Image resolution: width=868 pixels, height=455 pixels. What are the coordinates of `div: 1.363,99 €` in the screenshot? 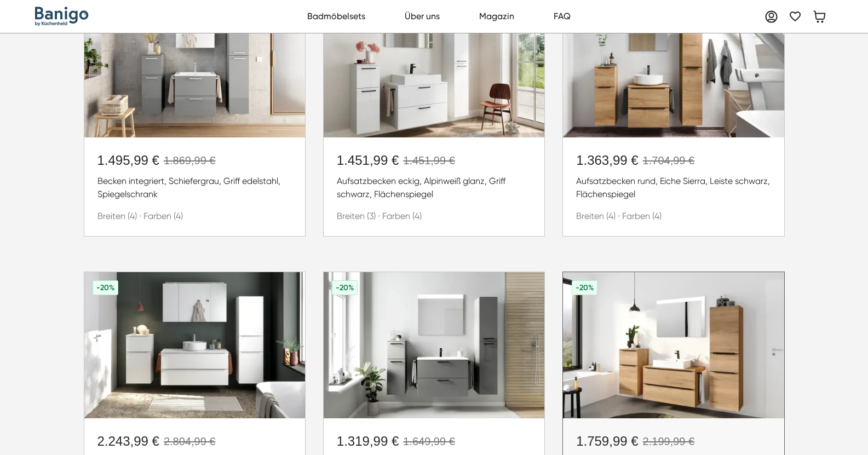 It's located at (607, 160).